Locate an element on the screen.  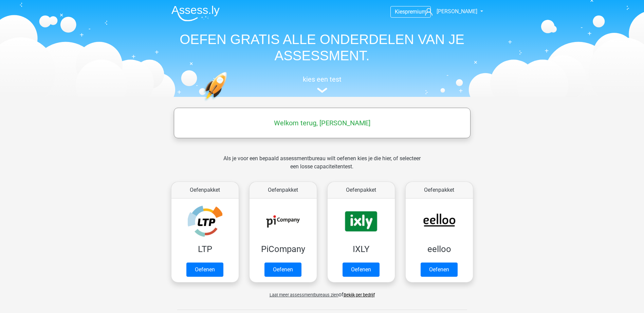
img: oefenen is located at coordinates (228, 102).